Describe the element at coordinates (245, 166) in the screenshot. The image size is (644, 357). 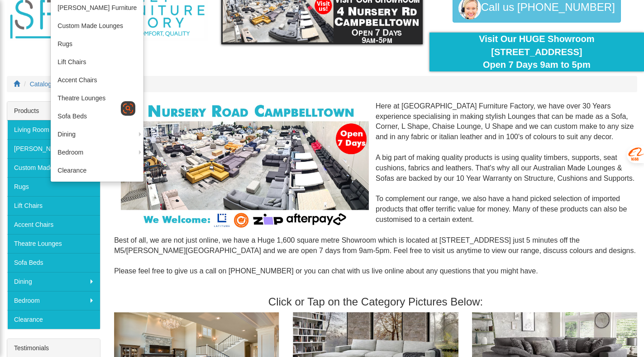
I see `img: Corner Modular Lounges` at that location.